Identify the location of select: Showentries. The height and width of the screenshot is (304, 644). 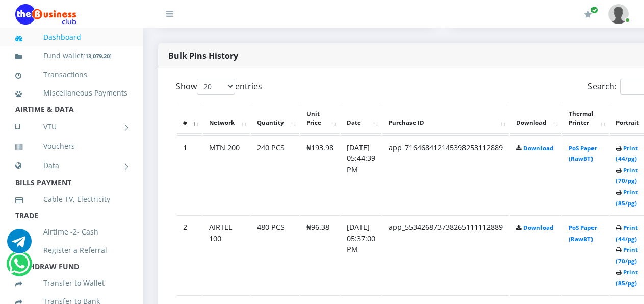
(216, 86).